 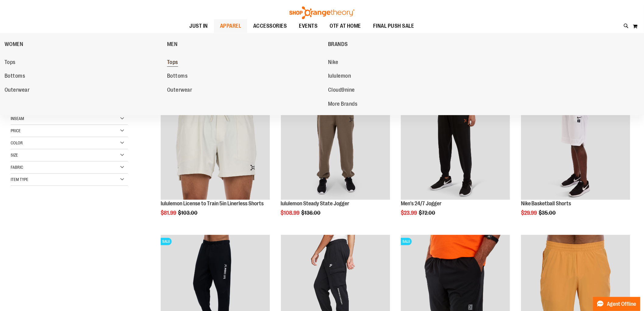 What do you see at coordinates (546, 204) in the screenshot?
I see `a: Nike Basketball Shorts` at bounding box center [546, 204].